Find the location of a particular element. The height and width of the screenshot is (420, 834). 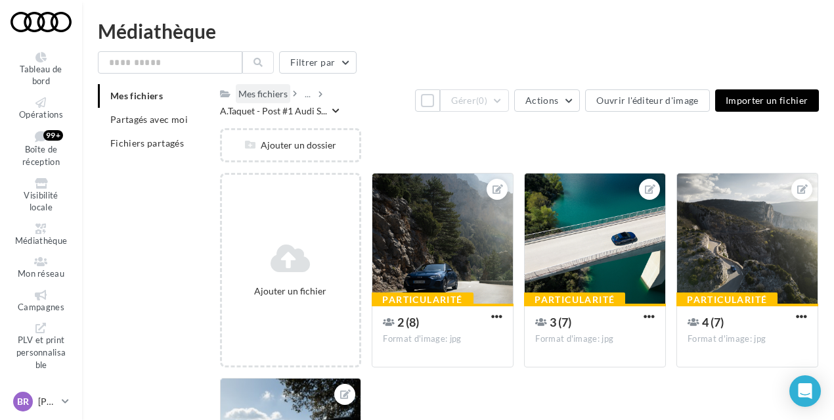

span: 2 (8) is located at coordinates (408, 322).